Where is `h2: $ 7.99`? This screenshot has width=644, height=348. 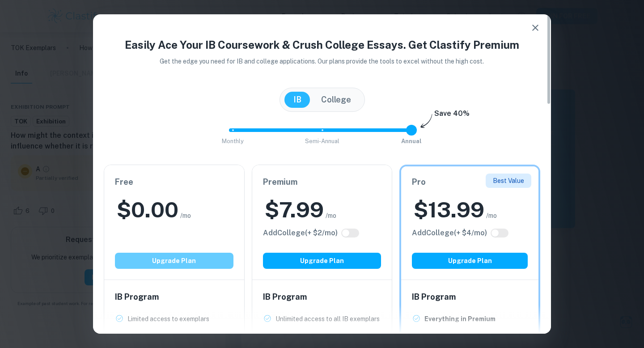
h2: $ 7.99 is located at coordinates (294, 210).